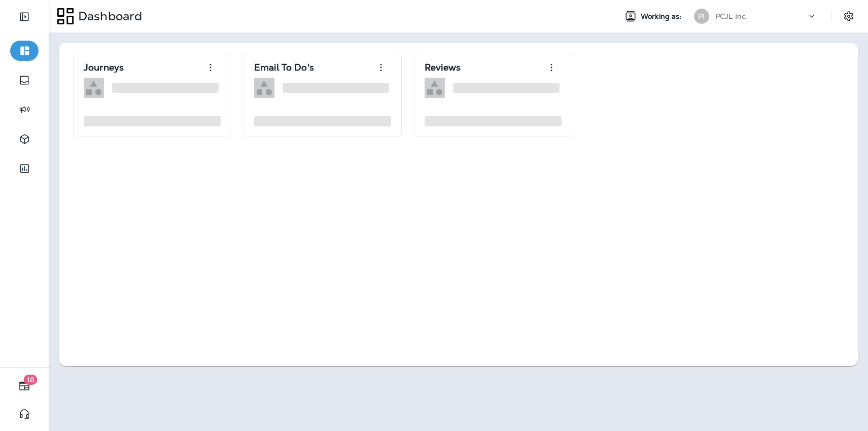  What do you see at coordinates (662, 16) in the screenshot?
I see `span: Working as:` at bounding box center [662, 16].